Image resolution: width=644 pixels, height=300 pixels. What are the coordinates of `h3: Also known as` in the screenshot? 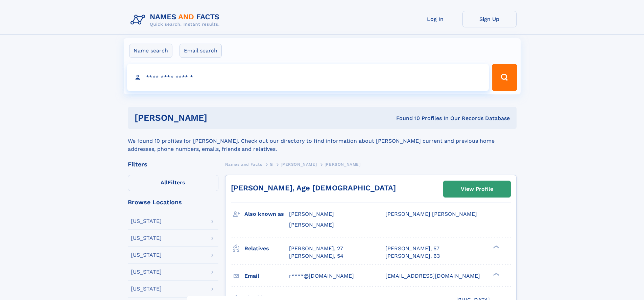 It's located at (267, 214).